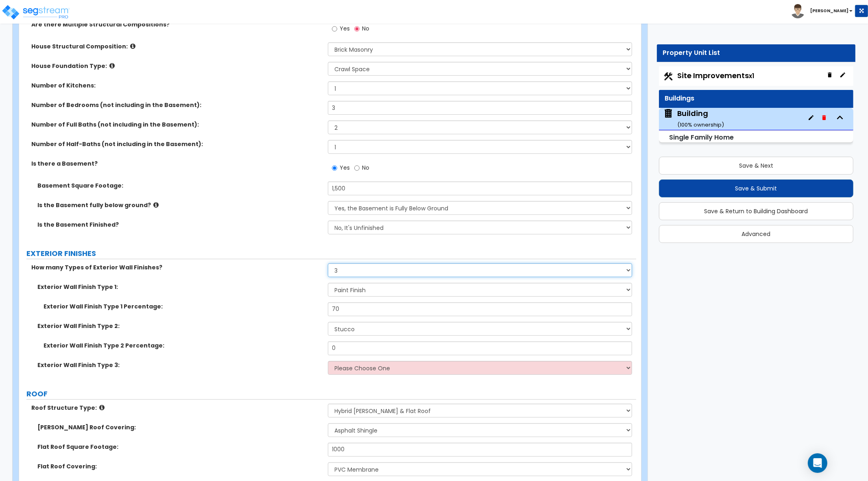 Image resolution: width=868 pixels, height=481 pixels. Describe the element at coordinates (179, 447) in the screenshot. I see `label: Flat Roof Square Footage:` at that location.